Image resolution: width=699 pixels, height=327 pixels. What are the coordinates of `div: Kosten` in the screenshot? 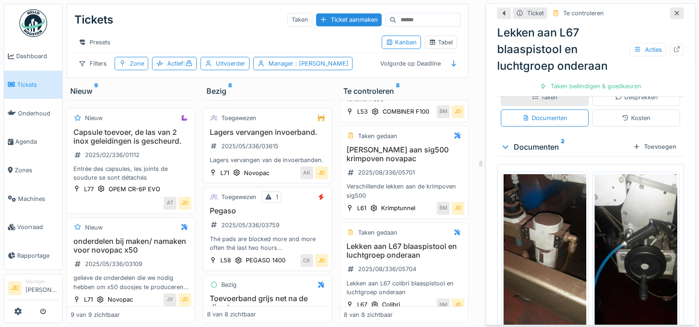 It's located at (636, 118).